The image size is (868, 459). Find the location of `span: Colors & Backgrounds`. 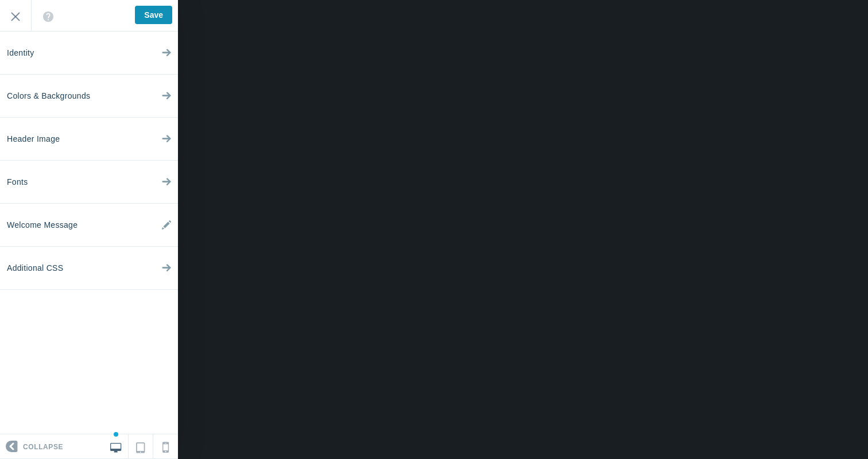

span: Colors & Backgrounds is located at coordinates (48, 96).